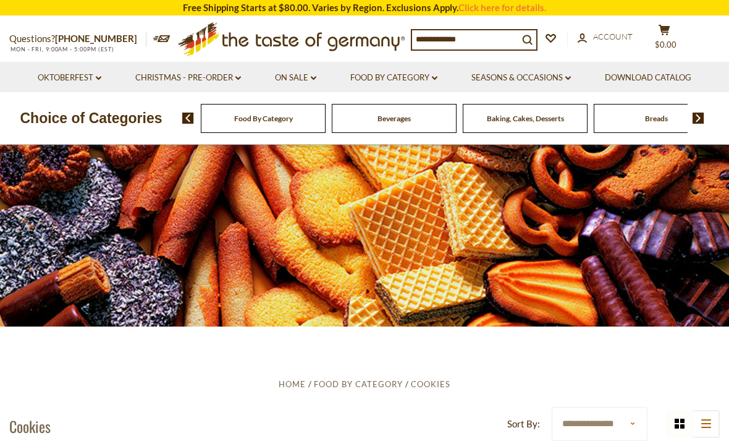 The height and width of the screenshot is (441, 729). Describe the element at coordinates (431, 384) in the screenshot. I see `span: Cookies` at that location.